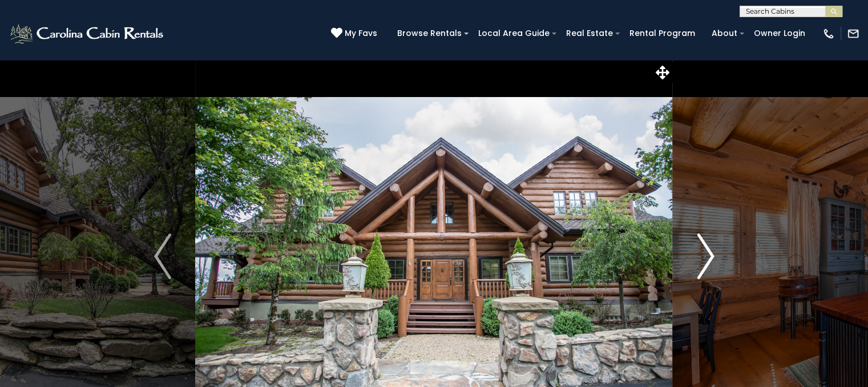 This screenshot has height=387, width=868. Describe the element at coordinates (780, 33) in the screenshot. I see `a: Owner Login` at that location.